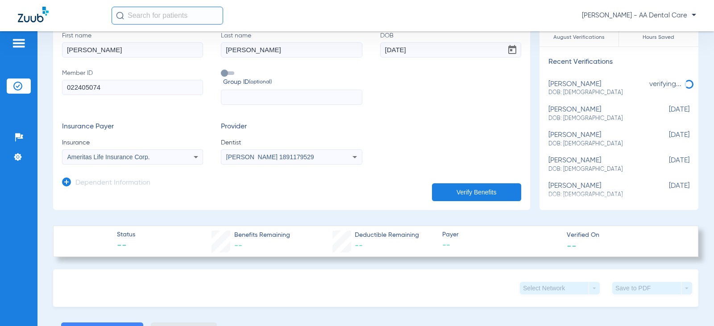  I want to click on span: Insurance, so click(133, 143).